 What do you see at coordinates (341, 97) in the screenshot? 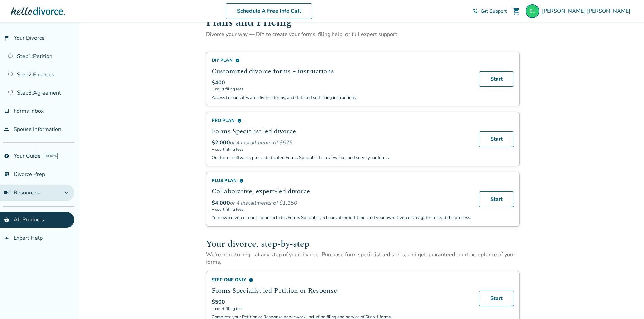
I see `p: Access to our software, divorce forms, and detailed self-filing instructions.` at bounding box center [341, 97].